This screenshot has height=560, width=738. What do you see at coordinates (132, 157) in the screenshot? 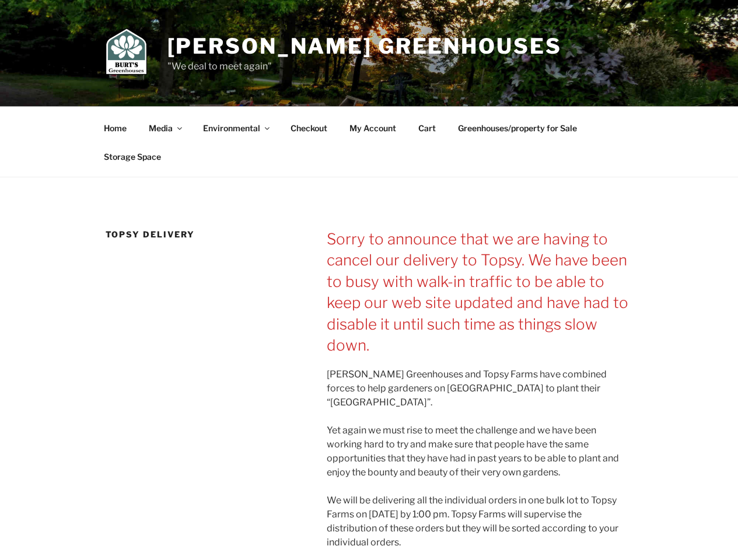
I see `a: Storage Space` at bounding box center [132, 157].